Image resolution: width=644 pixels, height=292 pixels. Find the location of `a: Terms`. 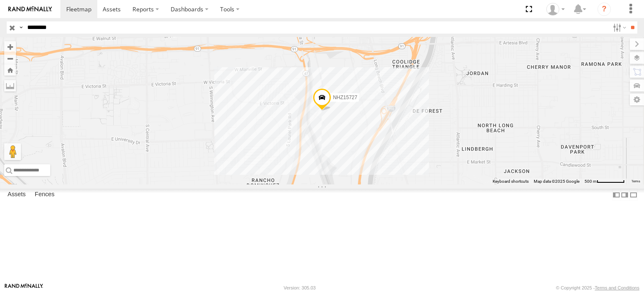

a: Terms is located at coordinates (636, 181).